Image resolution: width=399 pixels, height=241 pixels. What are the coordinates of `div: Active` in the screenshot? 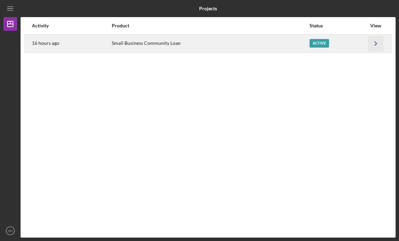 It's located at (319, 43).